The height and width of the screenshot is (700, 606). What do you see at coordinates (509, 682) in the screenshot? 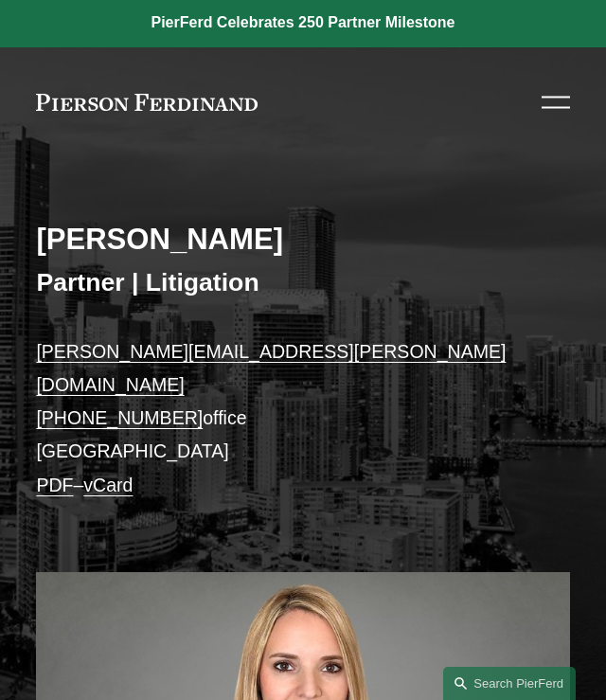
I see `a: Search this site` at bounding box center [509, 682].